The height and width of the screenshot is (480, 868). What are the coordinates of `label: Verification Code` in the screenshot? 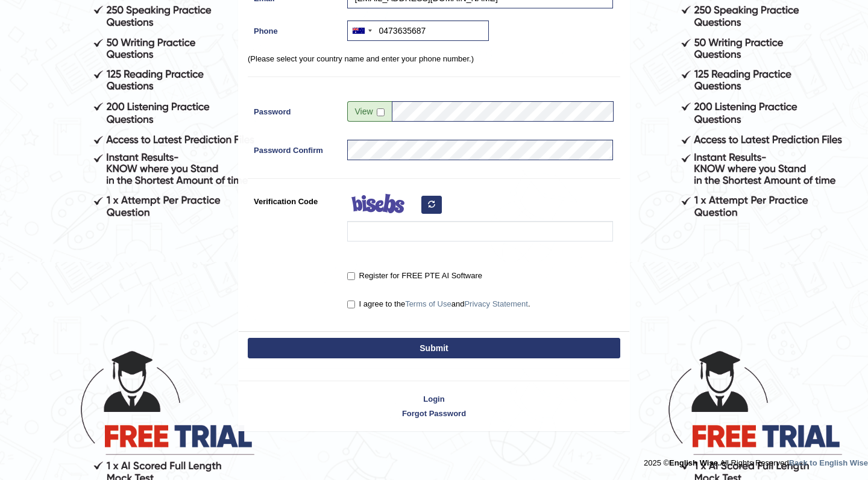 It's located at (294, 199).